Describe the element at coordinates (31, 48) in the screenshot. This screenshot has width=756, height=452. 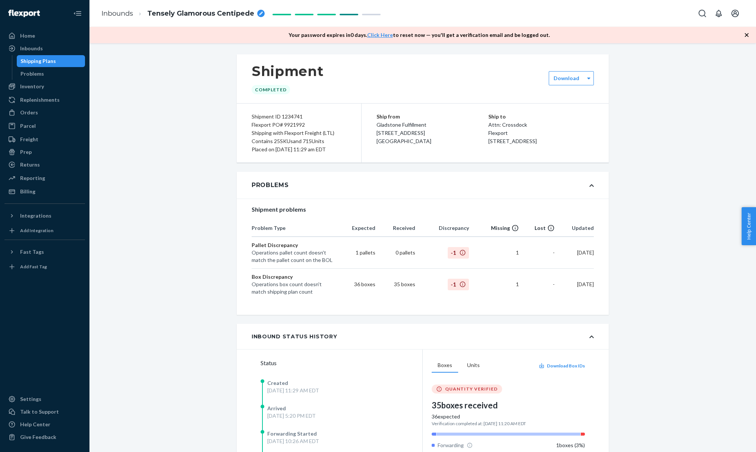
I see `div: Inbounds` at that location.